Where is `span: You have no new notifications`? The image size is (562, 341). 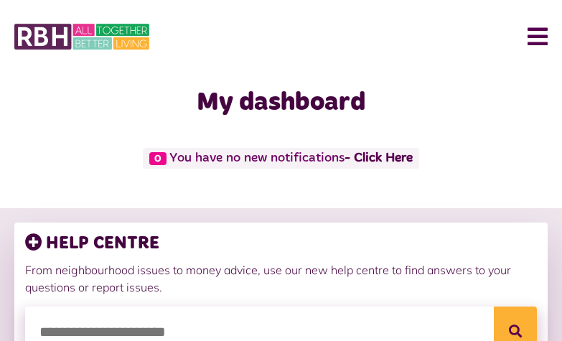 span: You have no new notifications is located at coordinates (281, 158).